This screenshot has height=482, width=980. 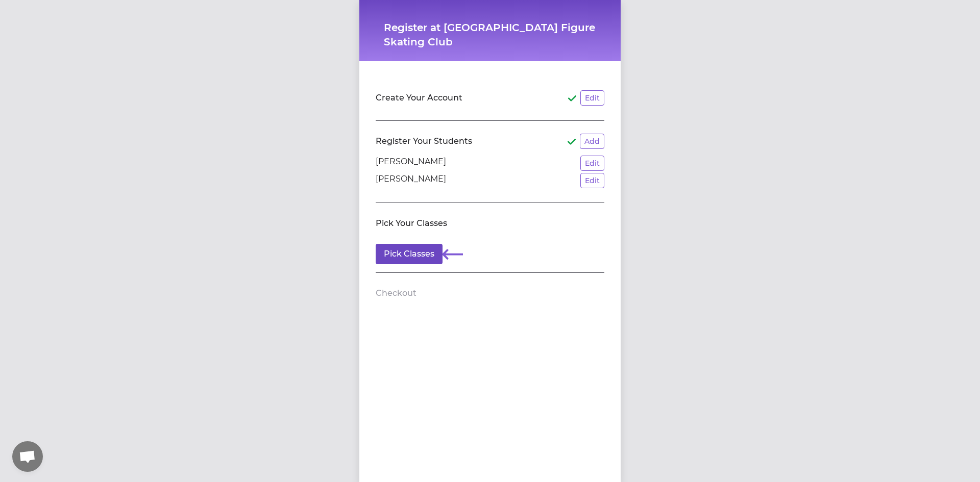 What do you see at coordinates (592, 141) in the screenshot?
I see `button: Add` at bounding box center [592, 141].